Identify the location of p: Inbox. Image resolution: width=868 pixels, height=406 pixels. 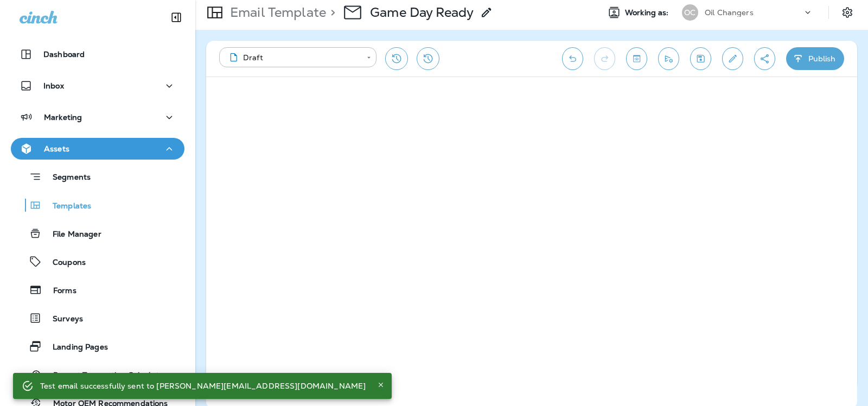
(54, 86).